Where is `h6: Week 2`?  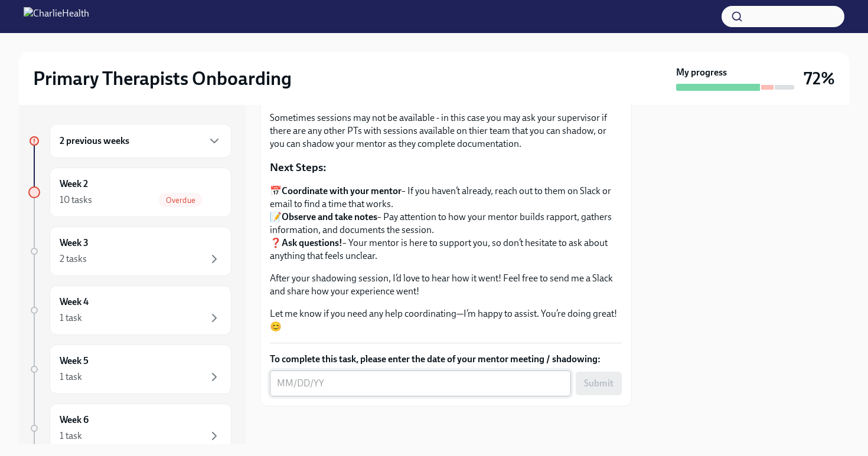
h6: Week 2 is located at coordinates (74, 184).